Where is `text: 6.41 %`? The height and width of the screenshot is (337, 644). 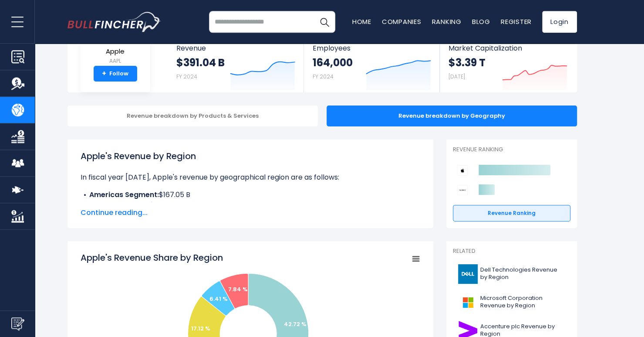
text: 6.41 % is located at coordinates (218, 298).